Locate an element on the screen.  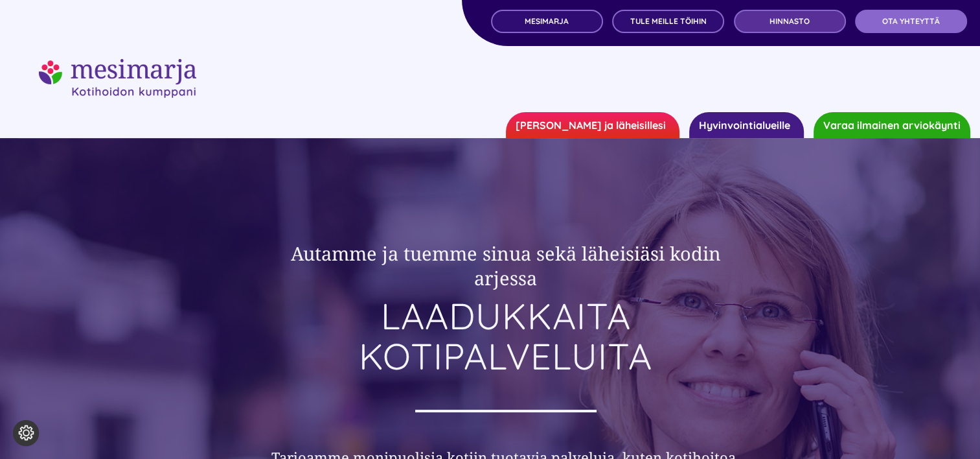
h2: Autamme ja tuemme sinua sekä läheisiäsi kodin arjessa is located at coordinates (506, 265).